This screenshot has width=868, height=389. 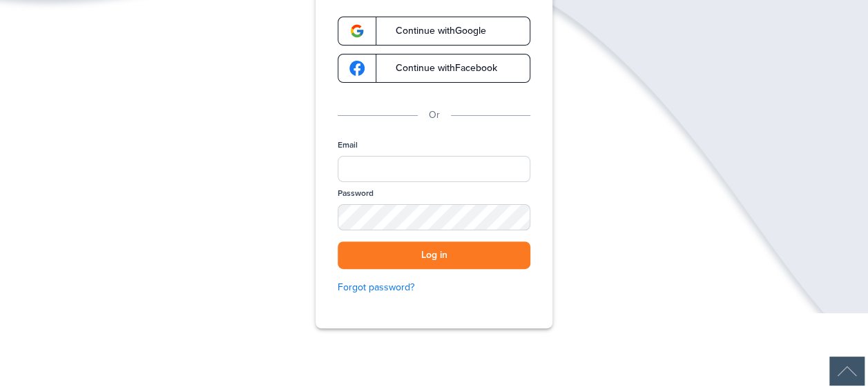 I want to click on label: Email, so click(x=348, y=145).